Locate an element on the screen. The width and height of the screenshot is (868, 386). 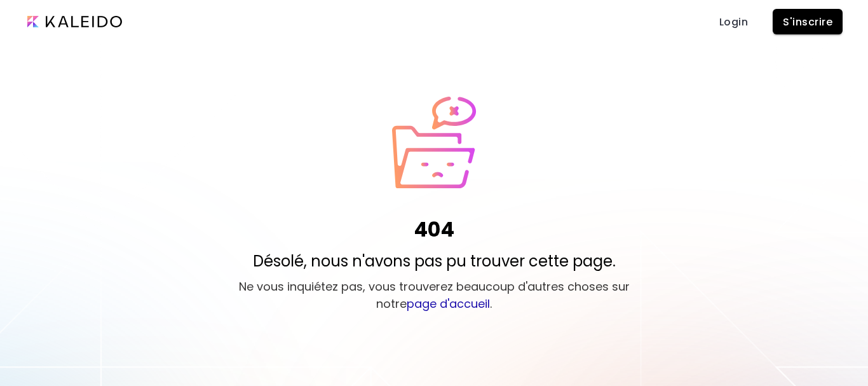
p: Désolé, nous n'avons pas pu trouver cette page. is located at coordinates (434, 261).